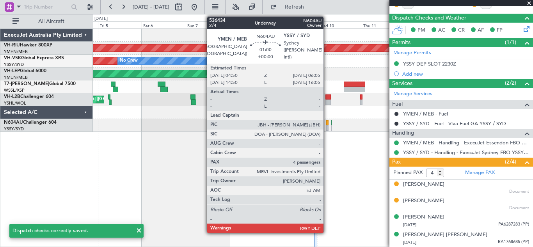 The image size is (533, 247). I want to click on span: All Aircraft, so click(51, 21).